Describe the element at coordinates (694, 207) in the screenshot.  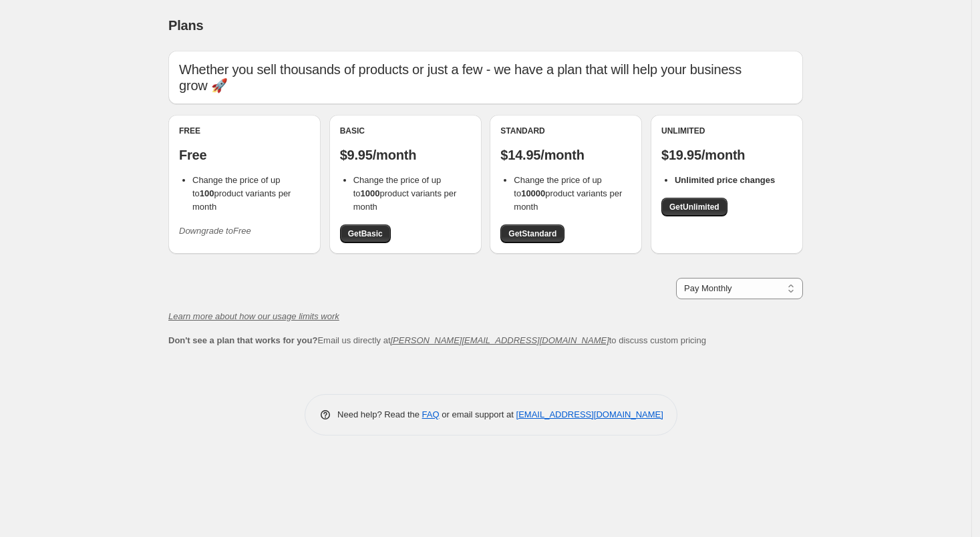
I see `span: Get Unlimited` at that location.